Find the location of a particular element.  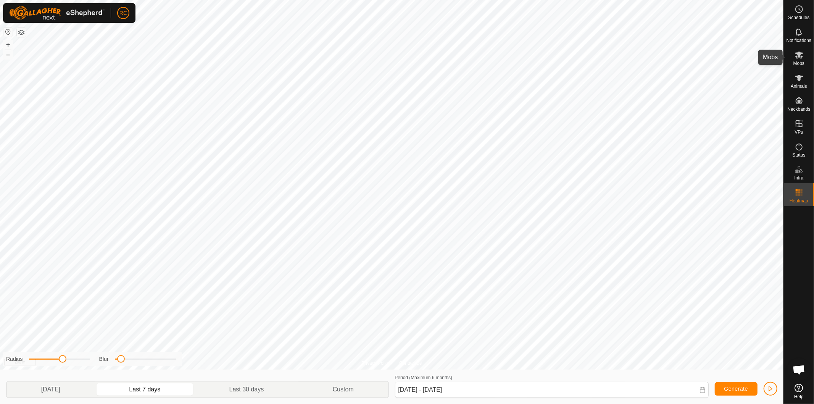

span: Last 30 days is located at coordinates (246, 389).